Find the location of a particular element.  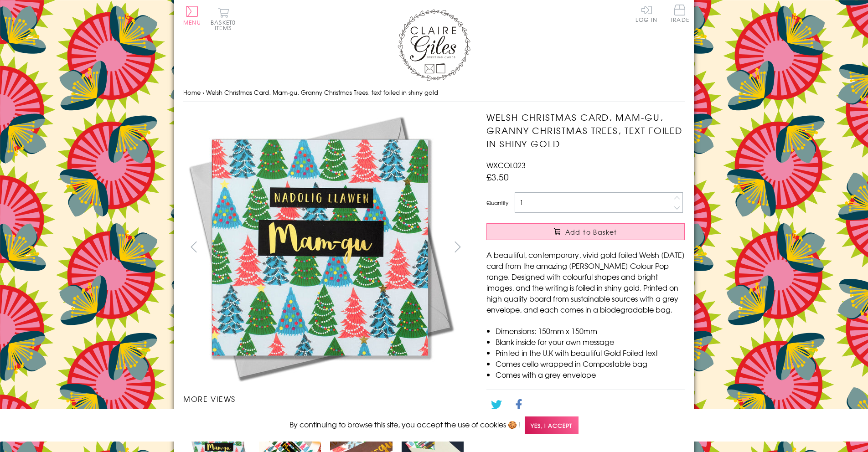

img: Claire Giles Greetings Cards is located at coordinates (434, 45).